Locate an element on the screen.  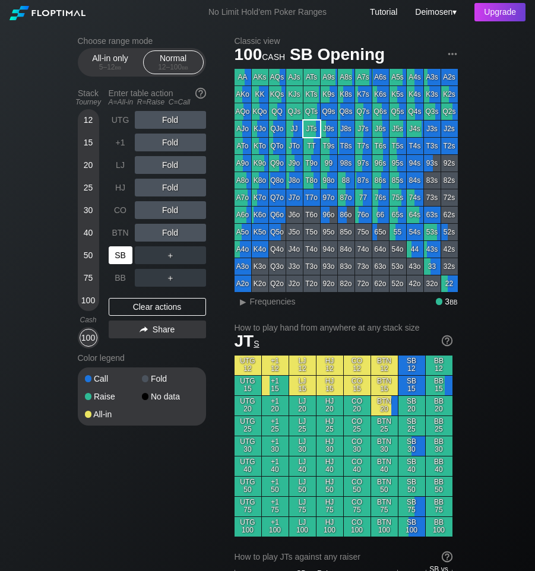
div: Raise is located at coordinates (113, 397).